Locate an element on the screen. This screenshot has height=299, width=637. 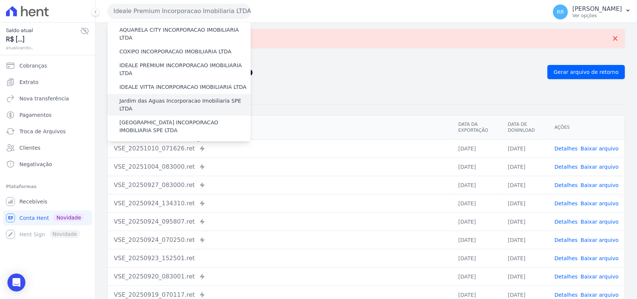
span: Novidade is located at coordinates (69, 218).